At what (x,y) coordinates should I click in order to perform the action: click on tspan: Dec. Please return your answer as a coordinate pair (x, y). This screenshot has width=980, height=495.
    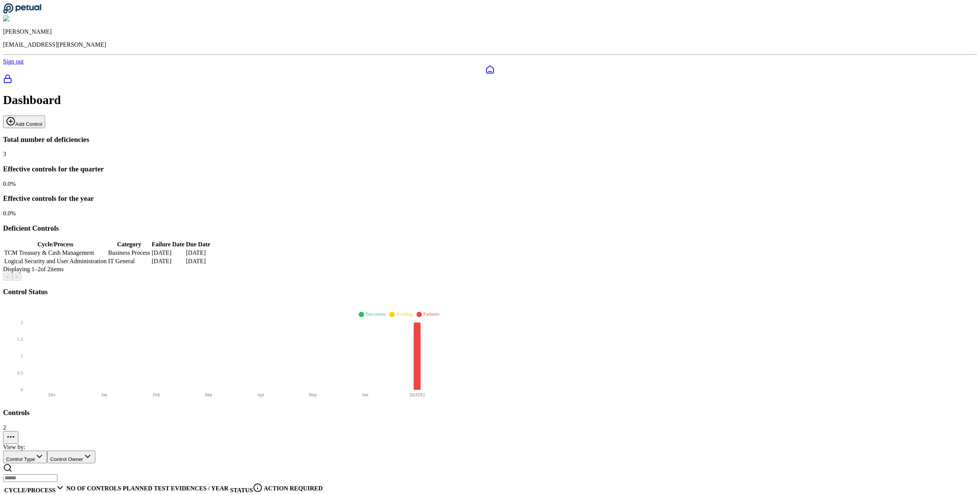
    Looking at the image, I should click on (51, 395).